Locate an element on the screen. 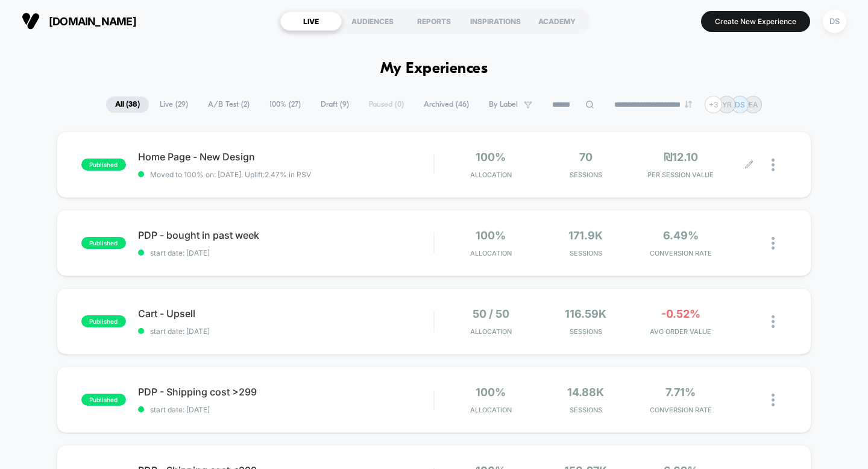 The image size is (868, 469). p: DS is located at coordinates (740, 105).